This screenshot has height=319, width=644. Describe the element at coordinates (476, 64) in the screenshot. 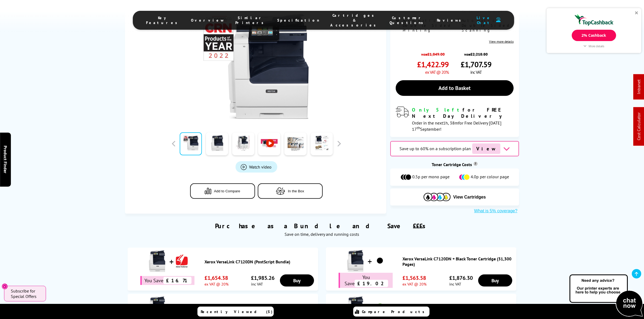

I see `span: £1,707.59` at that location.